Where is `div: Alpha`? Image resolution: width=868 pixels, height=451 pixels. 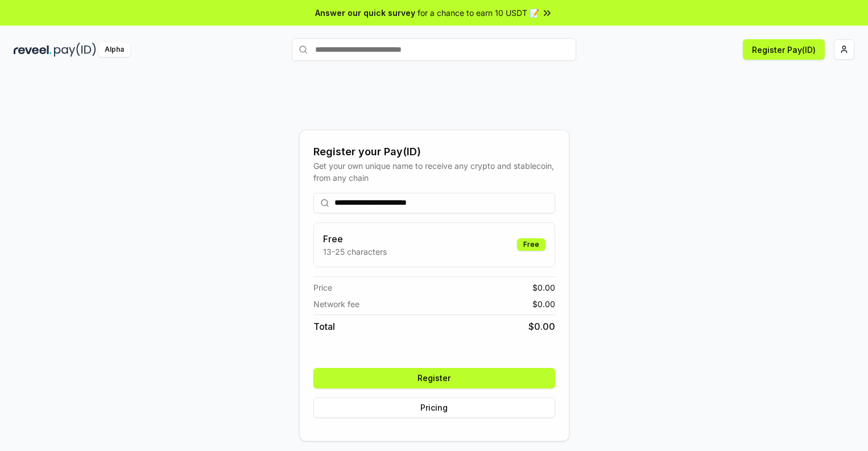 div: Alpha is located at coordinates (114, 49).